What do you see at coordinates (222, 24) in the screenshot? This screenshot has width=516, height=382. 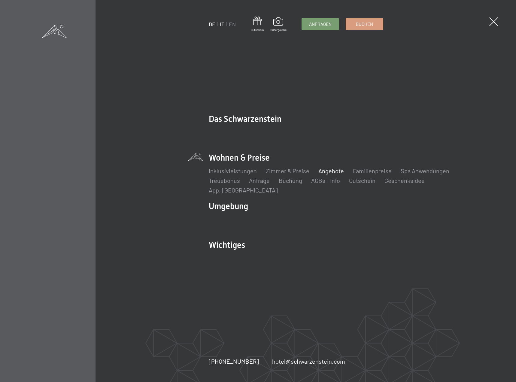 I see `a: IT` at bounding box center [222, 24].